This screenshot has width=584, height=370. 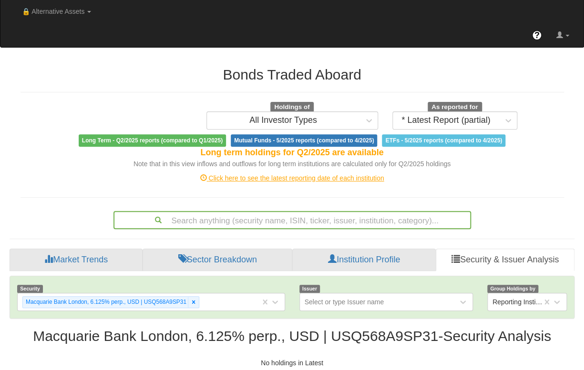 I want to click on span: As reported for, so click(x=455, y=107).